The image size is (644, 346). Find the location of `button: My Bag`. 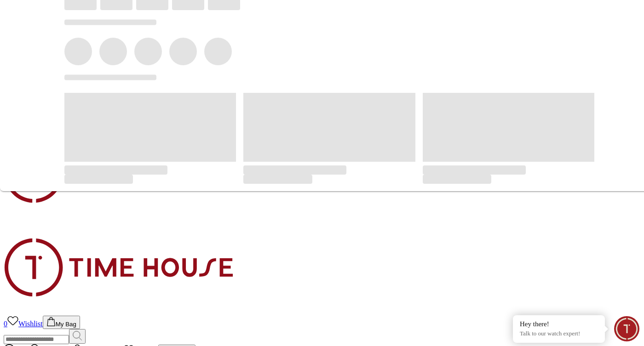

button: My Bag is located at coordinates (61, 322).